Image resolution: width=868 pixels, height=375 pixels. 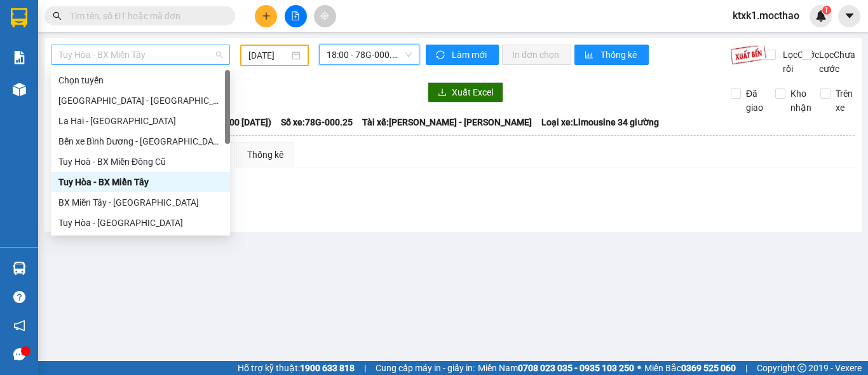 What do you see at coordinates (766, 15) in the screenshot?
I see `span: ktxk1.mocthao` at bounding box center [766, 15].